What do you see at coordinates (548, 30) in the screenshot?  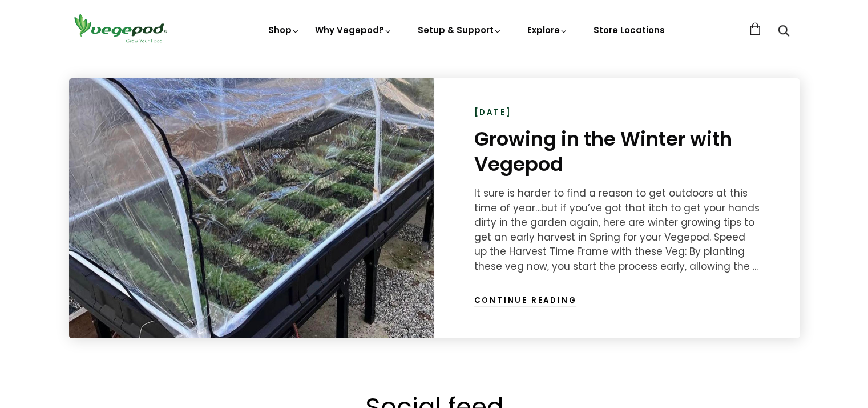 I see `a: Explore` at bounding box center [548, 30].